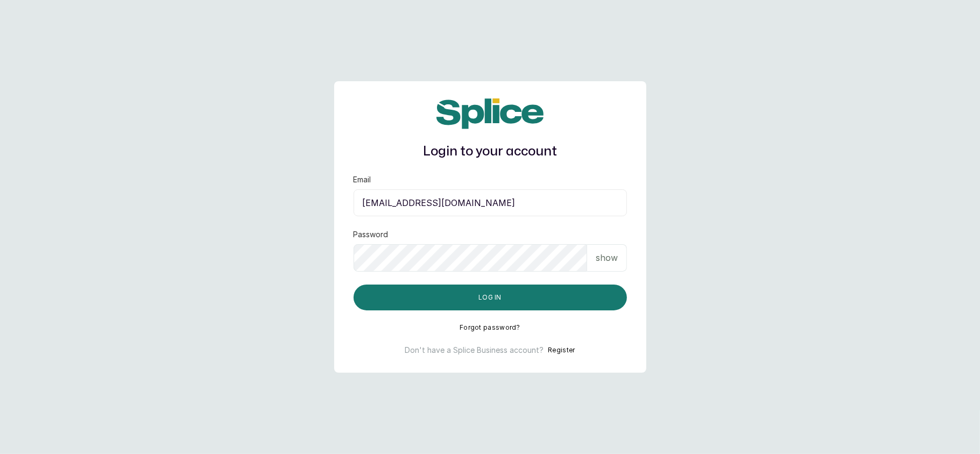 The height and width of the screenshot is (454, 980). Describe the element at coordinates (474, 350) in the screenshot. I see `p: Don't have a Splice Business account?` at that location.